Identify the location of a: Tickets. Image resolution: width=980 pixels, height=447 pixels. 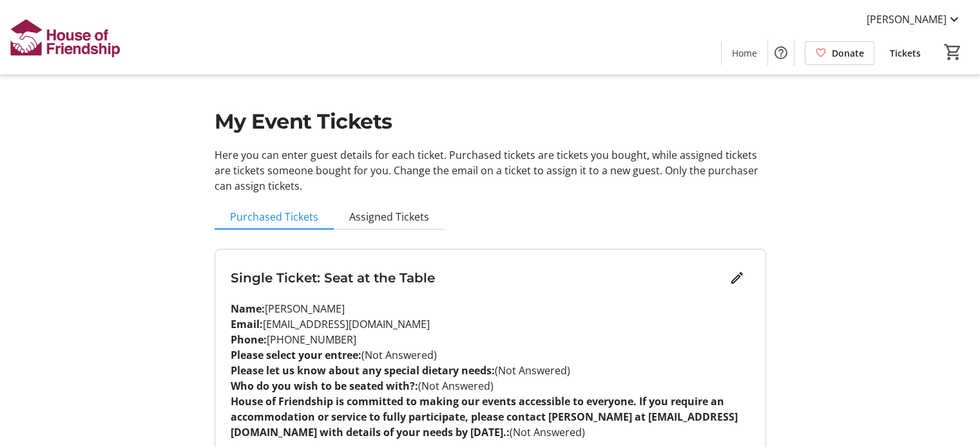
(905, 53).